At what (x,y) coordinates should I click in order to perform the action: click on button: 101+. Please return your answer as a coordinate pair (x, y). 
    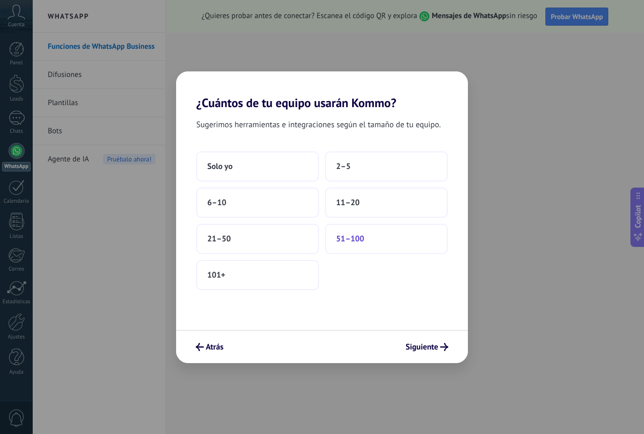
    Looking at the image, I should click on (258, 275).